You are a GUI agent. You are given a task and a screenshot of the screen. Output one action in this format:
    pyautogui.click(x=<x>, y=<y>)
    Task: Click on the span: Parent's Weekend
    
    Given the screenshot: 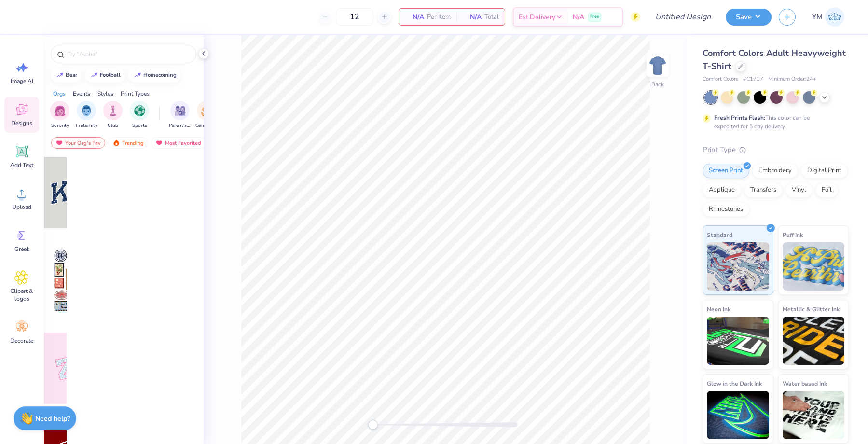 What is the action you would take?
    pyautogui.click(x=180, y=126)
    